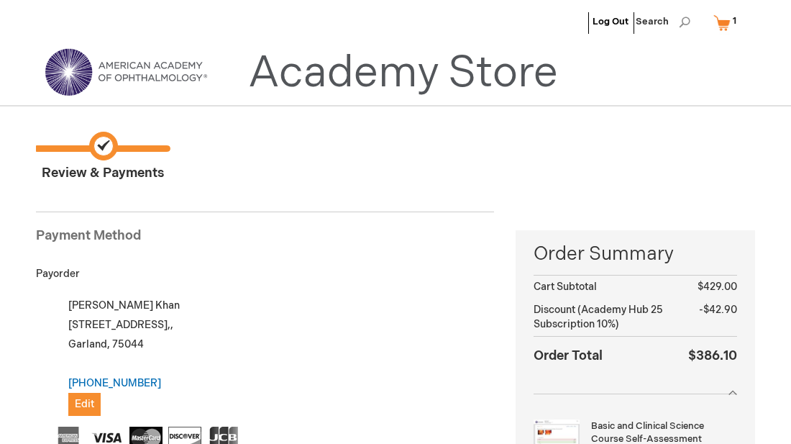  Describe the element at coordinates (611, 287) in the screenshot. I see `th: Cart Subtotal` at that location.